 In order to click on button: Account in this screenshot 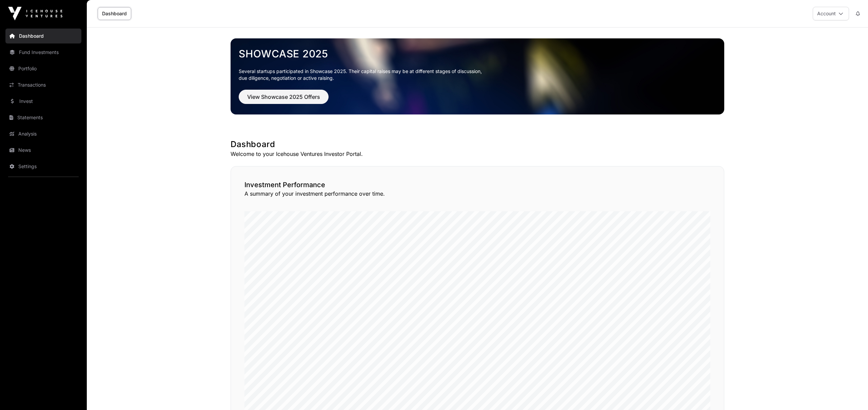, I will do `click(831, 13)`.